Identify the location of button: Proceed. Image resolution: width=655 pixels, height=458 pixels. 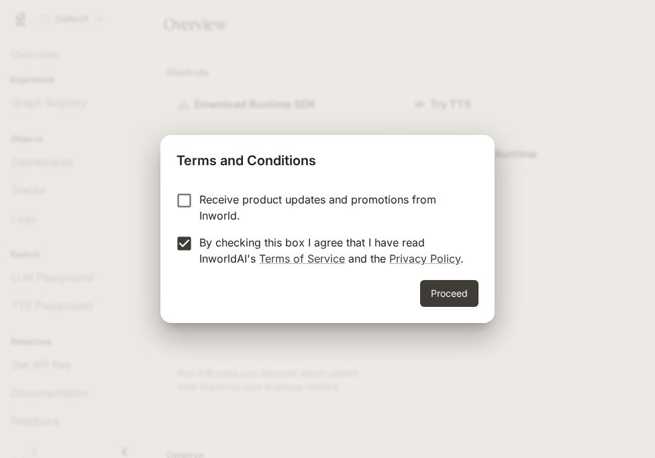
(449, 293).